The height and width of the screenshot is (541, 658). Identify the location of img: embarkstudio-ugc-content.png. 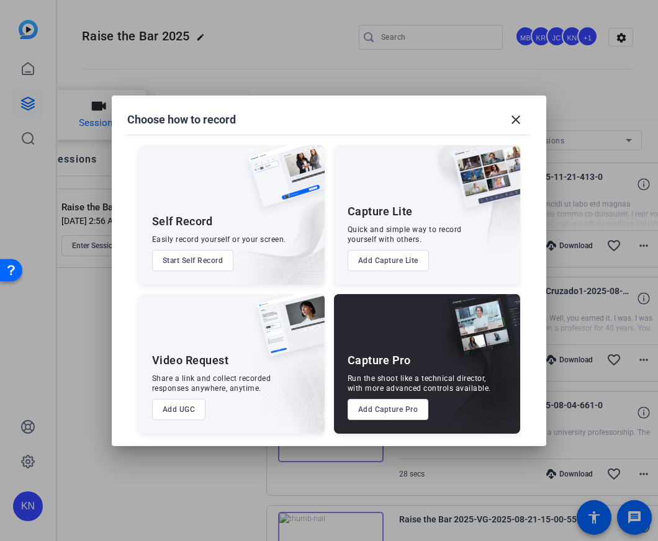
(289, 383).